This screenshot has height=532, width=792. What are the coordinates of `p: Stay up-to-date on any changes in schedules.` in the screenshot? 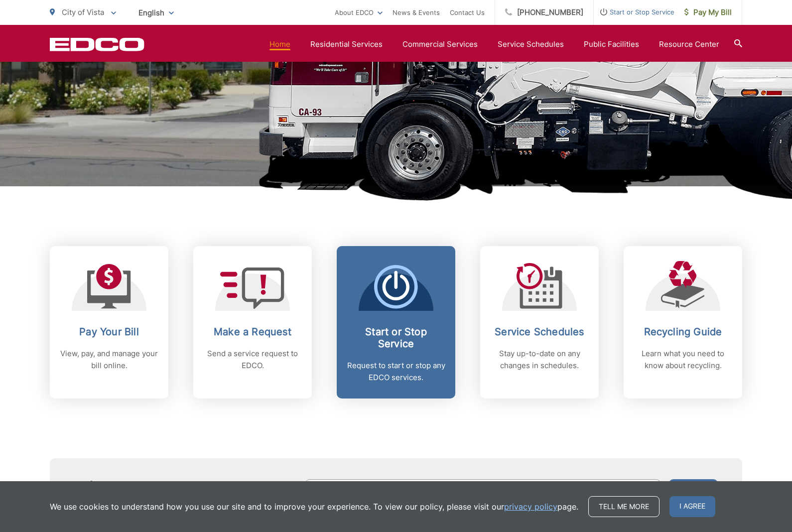 It's located at (539, 359).